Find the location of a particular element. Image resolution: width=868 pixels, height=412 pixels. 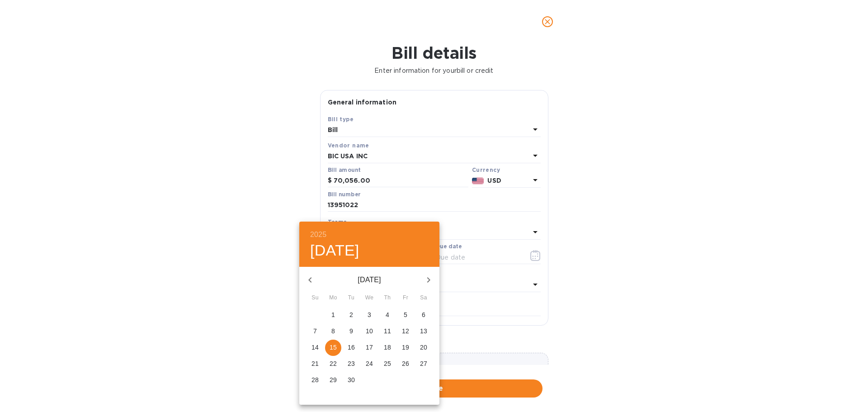

button: 5 is located at coordinates (405, 315).